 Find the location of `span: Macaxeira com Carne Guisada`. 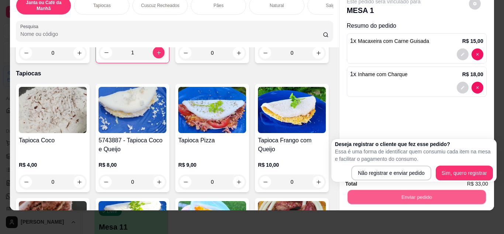

span: Macaxeira com Carne Guisada is located at coordinates (394, 41).